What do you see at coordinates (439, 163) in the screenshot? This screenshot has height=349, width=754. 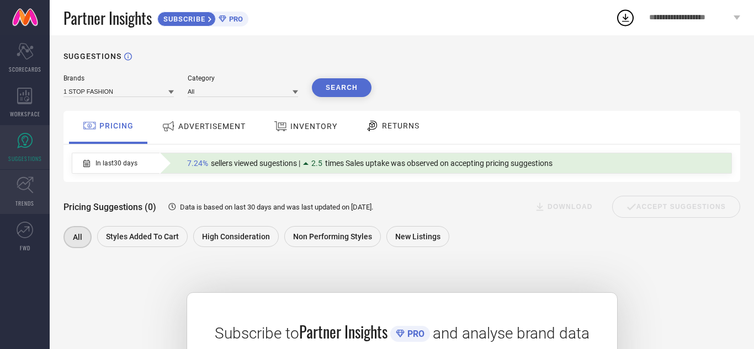 I see `span: times Sales uptake was observed on accepting pricing suggestions` at bounding box center [439, 163].